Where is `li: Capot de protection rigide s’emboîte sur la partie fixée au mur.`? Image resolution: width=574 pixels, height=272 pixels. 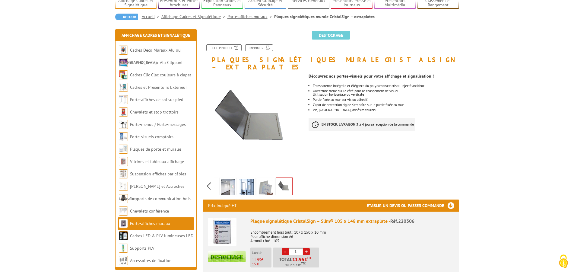 li: Capot de protection rigide s’emboîte sur la partie fixée au mur. is located at coordinates (386, 105).